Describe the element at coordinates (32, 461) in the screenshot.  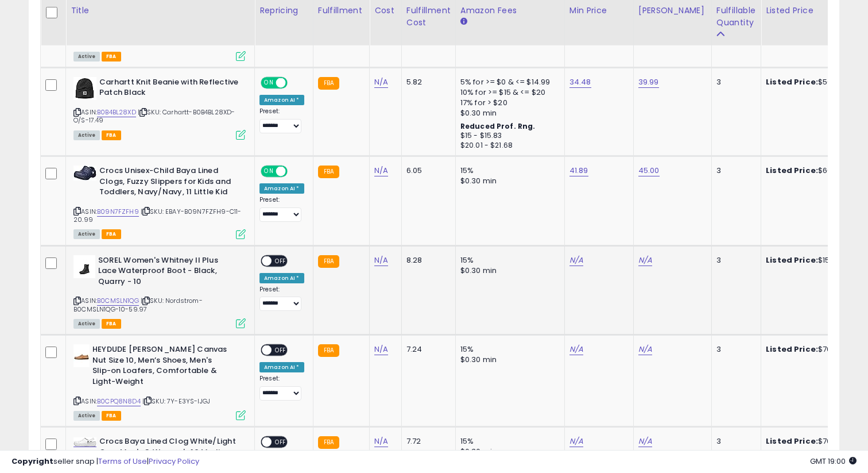
I see `strong: Copyright` at that location.